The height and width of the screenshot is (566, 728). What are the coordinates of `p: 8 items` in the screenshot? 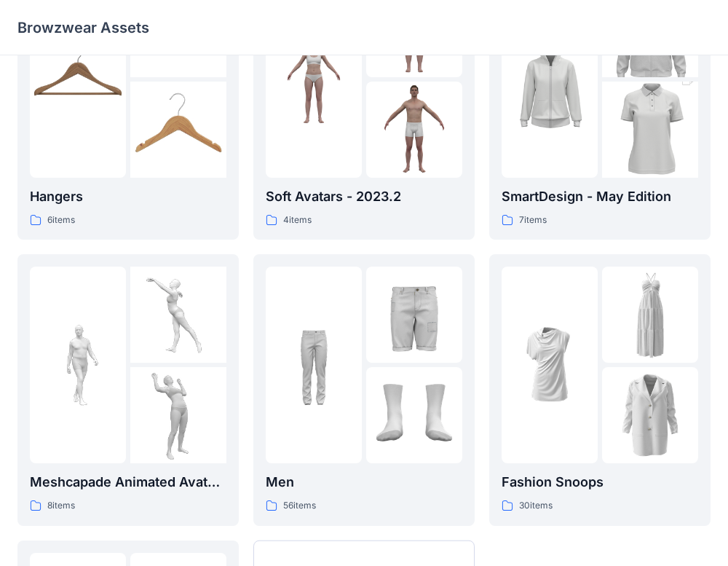 It's located at (62, 505).